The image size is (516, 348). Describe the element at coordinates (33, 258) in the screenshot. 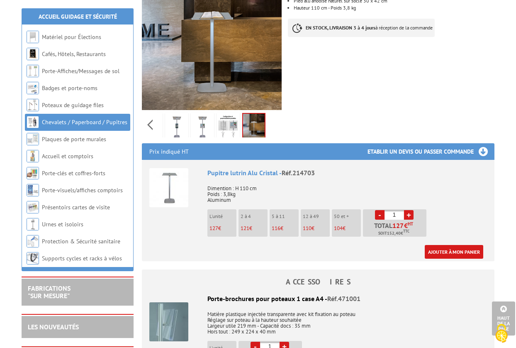

I see `img: Supports cycles et racks à vélos` at that location.